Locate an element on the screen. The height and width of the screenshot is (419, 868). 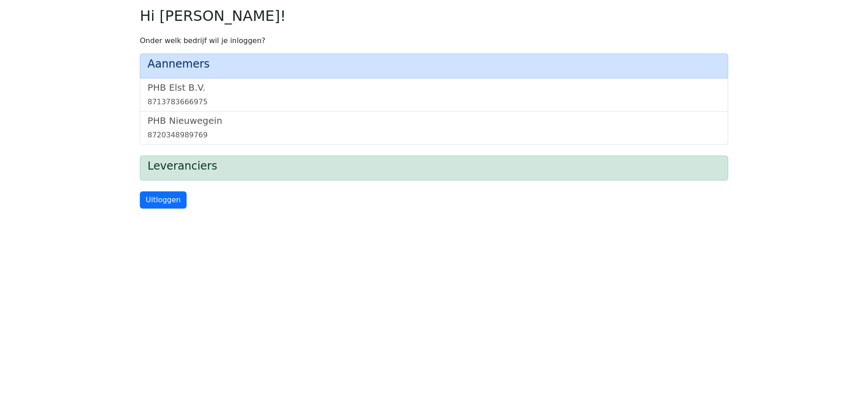
div: 8720348989769 is located at coordinates (434, 135).